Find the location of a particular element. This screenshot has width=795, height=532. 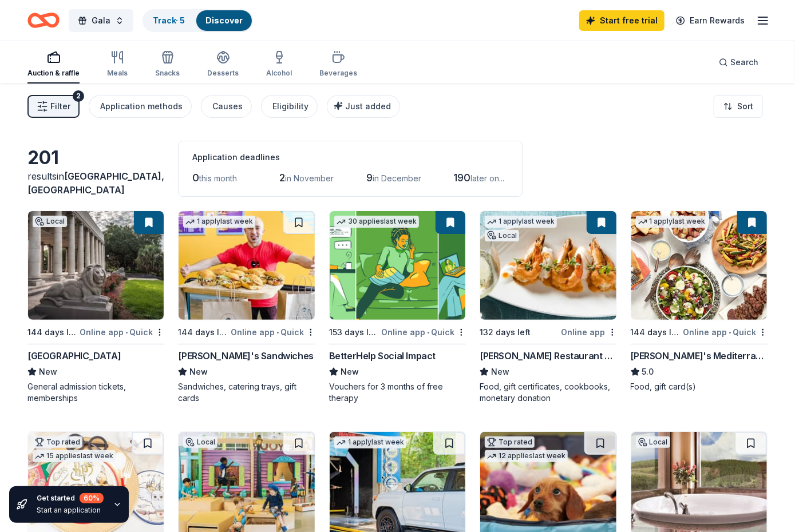

a: Image for BetterHelp Social Impact30 applieslast week153 days leftOnline app•QuickBetterHelp Soci... is located at coordinates (398, 307).